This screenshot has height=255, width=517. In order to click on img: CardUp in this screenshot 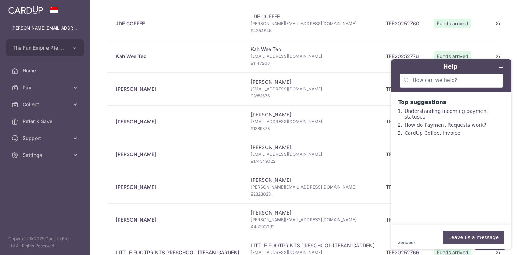, I will do `click(26, 10)`.